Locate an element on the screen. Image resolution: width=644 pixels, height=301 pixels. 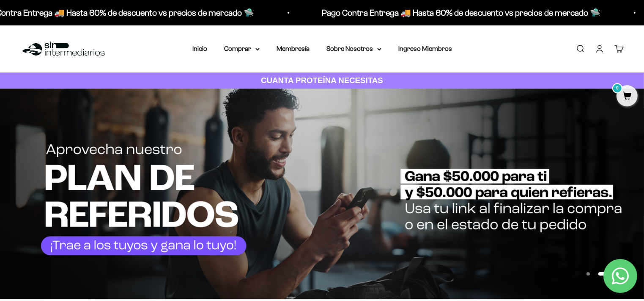
a: Membresía is located at coordinates (293, 48).